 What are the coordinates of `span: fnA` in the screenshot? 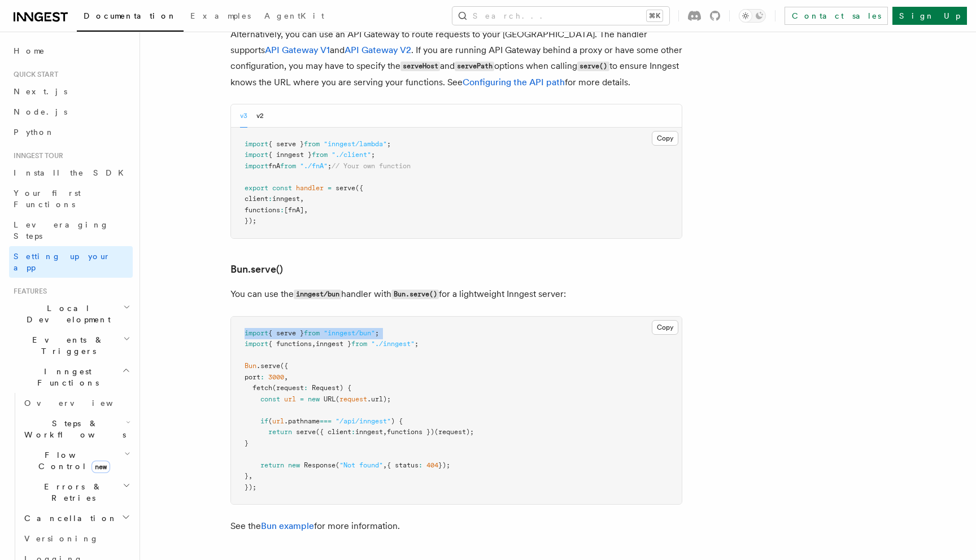 It's located at (274, 166).